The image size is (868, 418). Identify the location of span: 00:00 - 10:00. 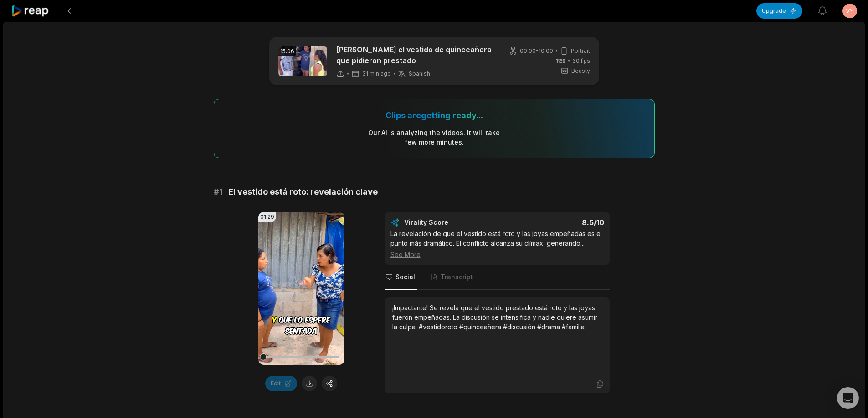
(537, 51).